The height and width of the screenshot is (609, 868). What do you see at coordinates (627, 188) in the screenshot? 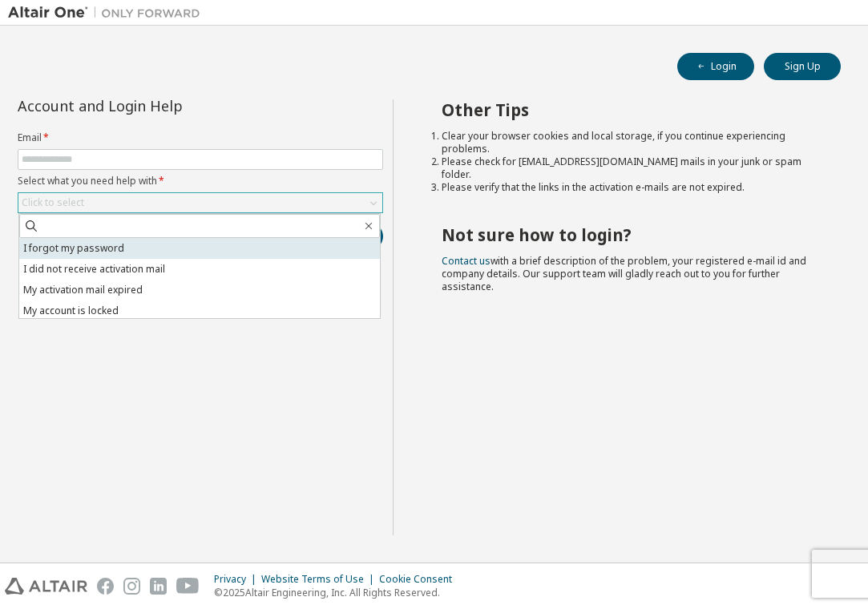
I see `li: Please verify that the links in the activation e-mails are not expired.` at bounding box center [627, 188].